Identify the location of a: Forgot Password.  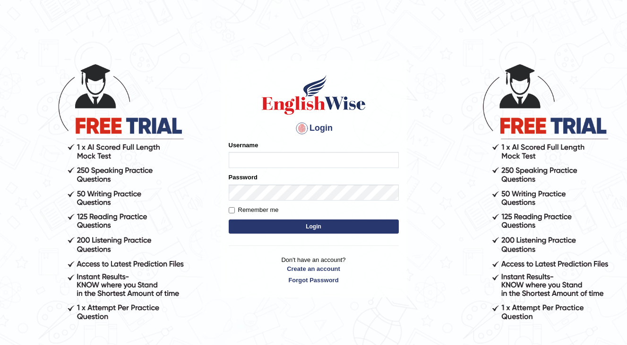
(314, 280).